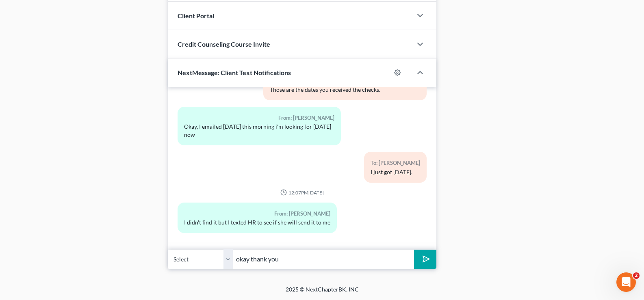 The height and width of the screenshot is (300, 644). Describe the element at coordinates (257, 223) in the screenshot. I see `div: I didn't find it but I texted HR to see if she will send it to me` at that location.